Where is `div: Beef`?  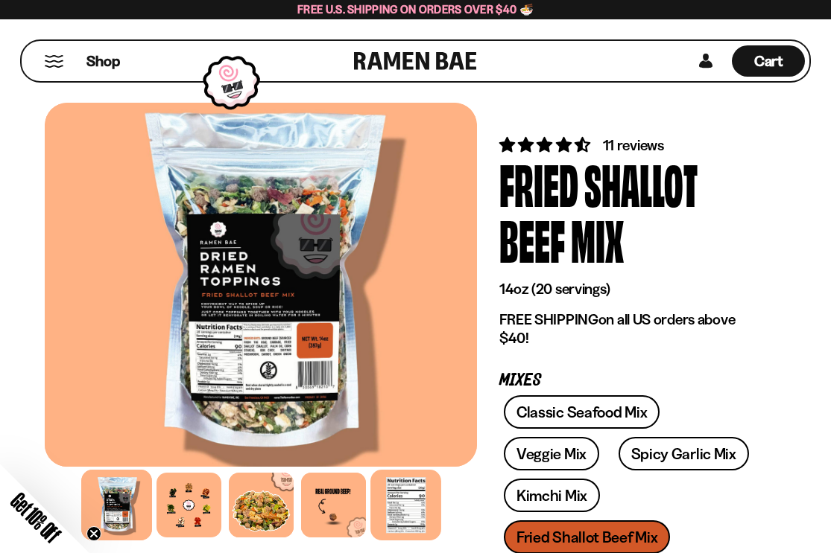 div: Beef is located at coordinates (532, 239).